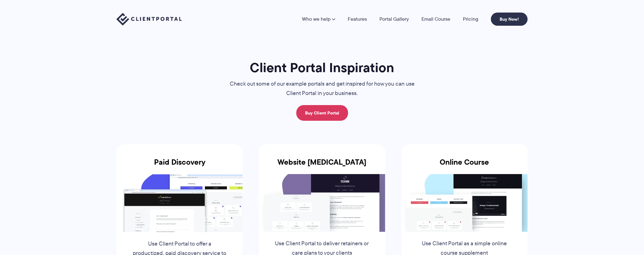  What do you see at coordinates (465, 166) in the screenshot?
I see `h3: Online Course` at bounding box center [465, 166].